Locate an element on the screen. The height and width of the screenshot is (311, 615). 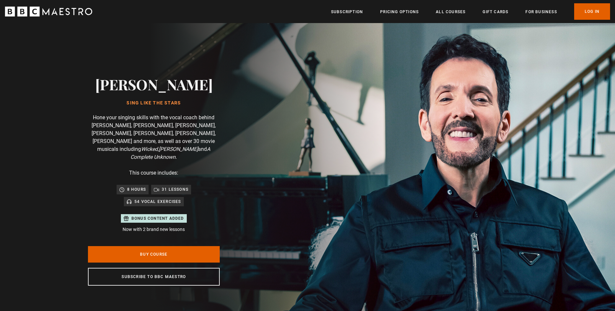
a: Buy Course is located at coordinates (154, 254).